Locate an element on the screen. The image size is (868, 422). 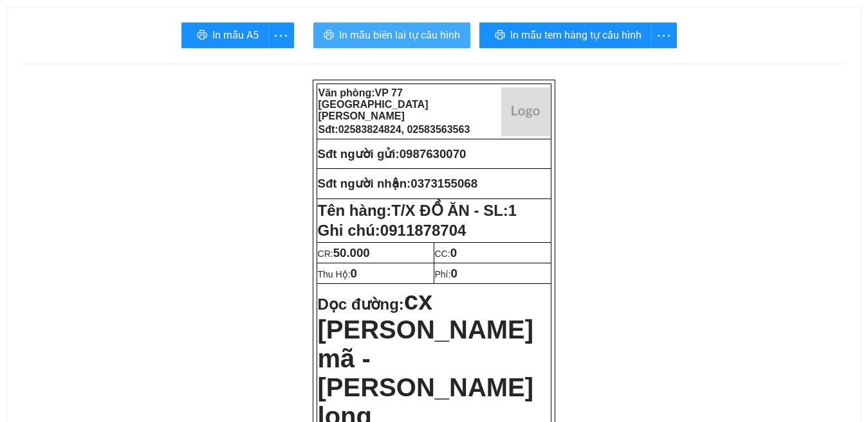
span: 50.000 is located at coordinates (352, 253).